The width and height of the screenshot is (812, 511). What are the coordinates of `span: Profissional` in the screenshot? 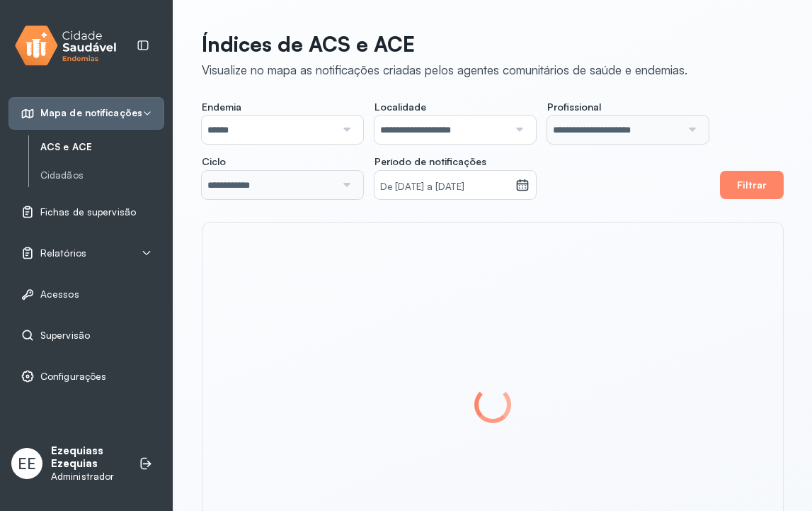 It's located at (574, 107).